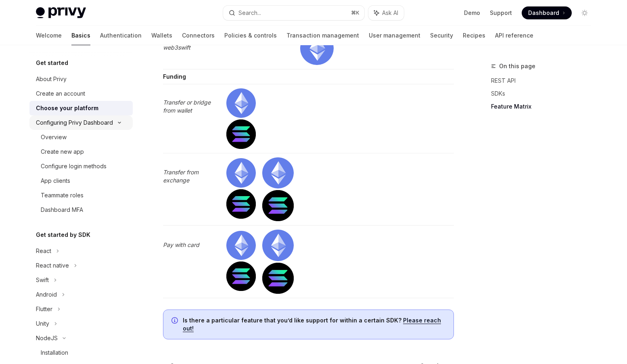 This screenshot has width=627, height=364. I want to click on a: Create new app, so click(81, 152).